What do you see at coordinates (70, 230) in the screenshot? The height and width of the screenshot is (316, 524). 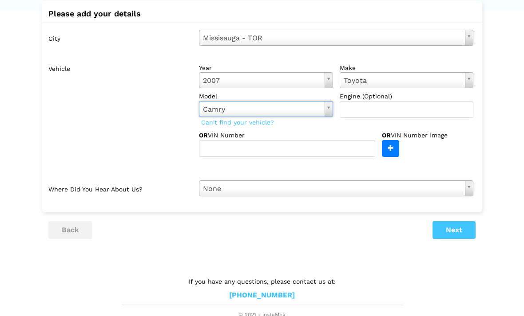 I see `button: back` at bounding box center [70, 230].